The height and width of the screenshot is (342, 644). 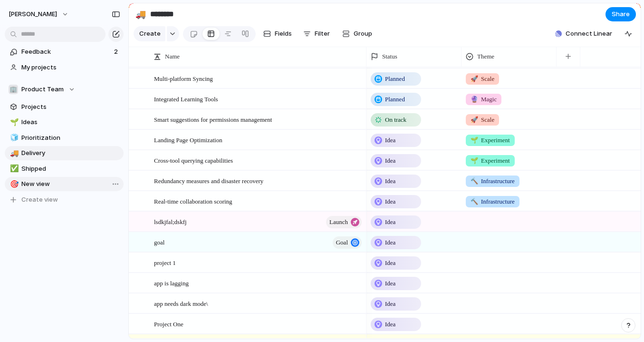 I want to click on a: 🎯New view, so click(x=64, y=184).